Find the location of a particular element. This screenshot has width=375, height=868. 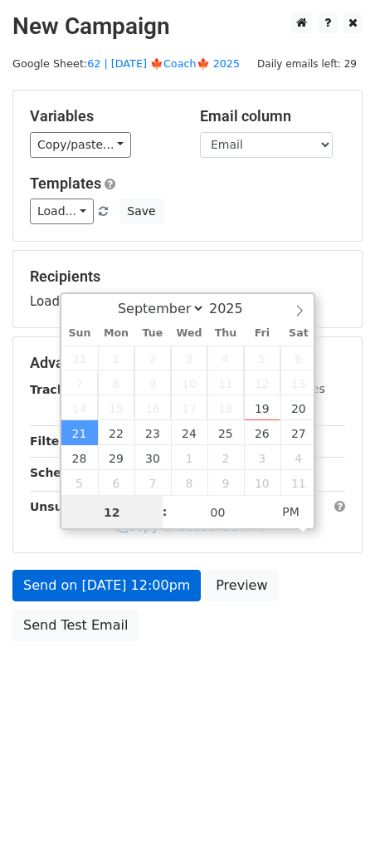

h5: Email column is located at coordinates (272, 117).